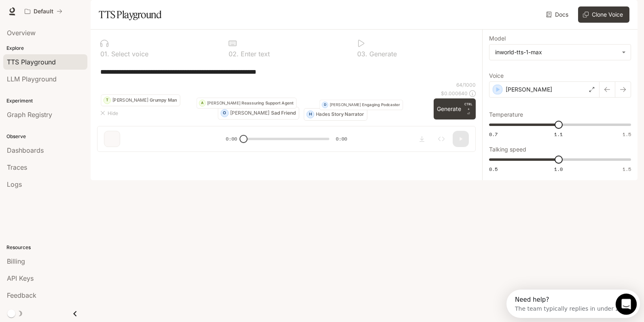 The width and height of the screenshot is (644, 322). I want to click on div: Need help?, so click(62, 10).